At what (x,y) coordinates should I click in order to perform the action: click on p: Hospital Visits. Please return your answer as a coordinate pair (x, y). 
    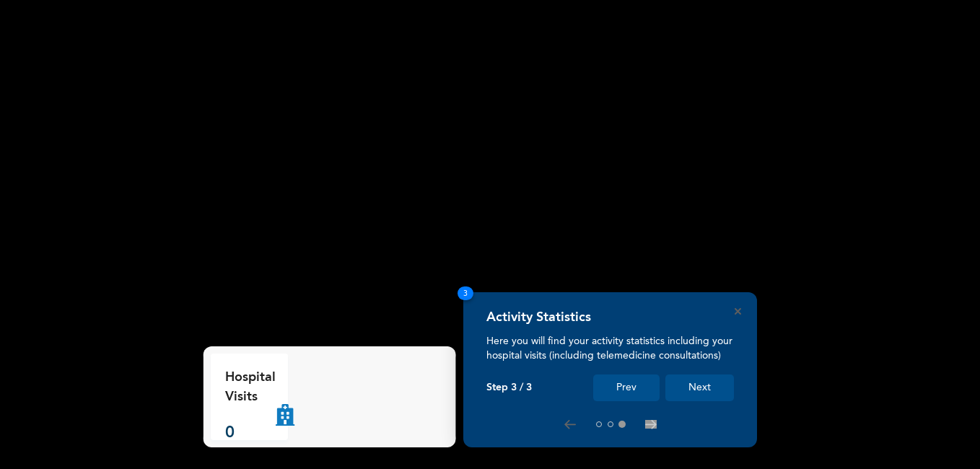
    Looking at the image, I should click on (251, 388).